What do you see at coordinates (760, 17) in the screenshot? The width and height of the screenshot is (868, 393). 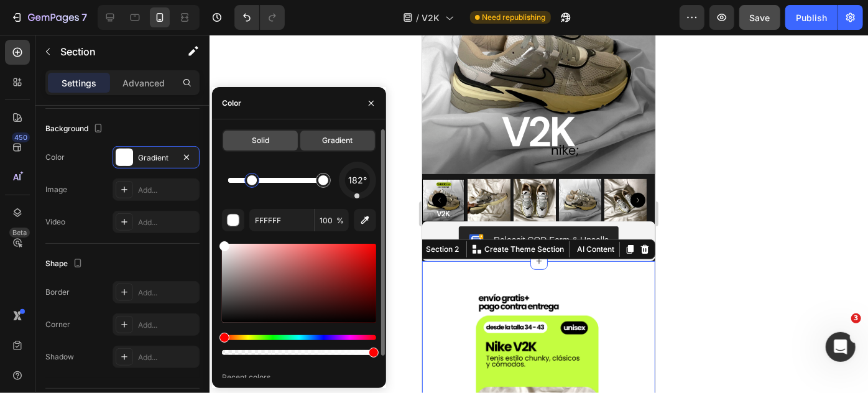 I see `button: Save` at bounding box center [760, 17].